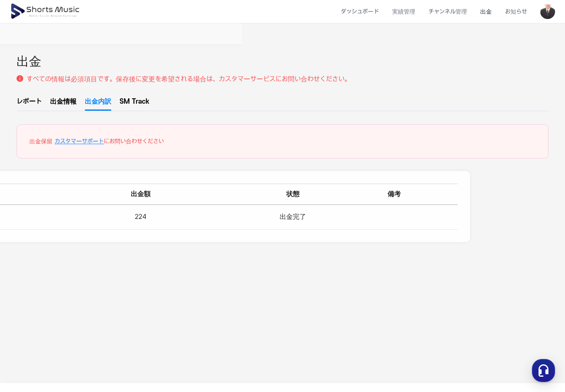 The image size is (565, 392). I want to click on li: お知らせ, so click(516, 12).